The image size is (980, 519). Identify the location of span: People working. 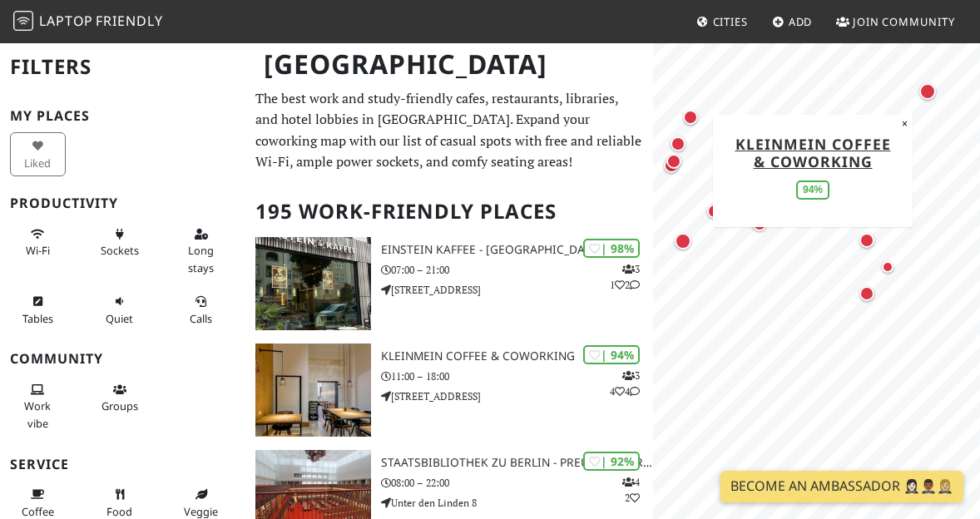
(38, 414).